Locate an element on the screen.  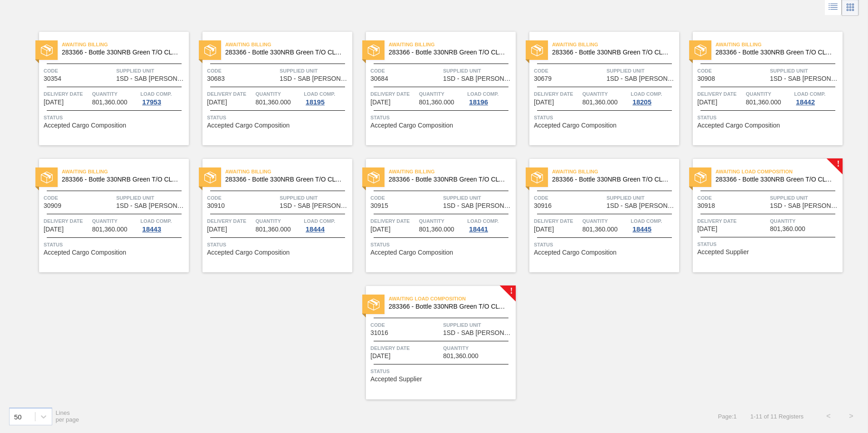
span: 30916 is located at coordinates (543, 205).